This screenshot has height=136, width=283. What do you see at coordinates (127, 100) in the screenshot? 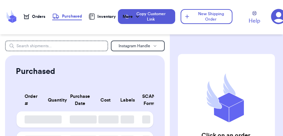
I see `th: Labels` at bounding box center [127, 100].